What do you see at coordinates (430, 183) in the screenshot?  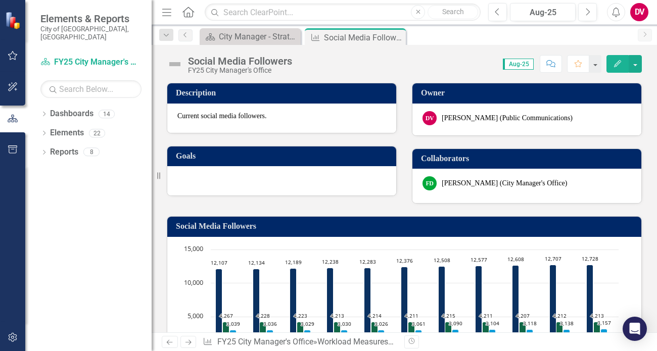 I see `div: FD` at bounding box center [430, 183].